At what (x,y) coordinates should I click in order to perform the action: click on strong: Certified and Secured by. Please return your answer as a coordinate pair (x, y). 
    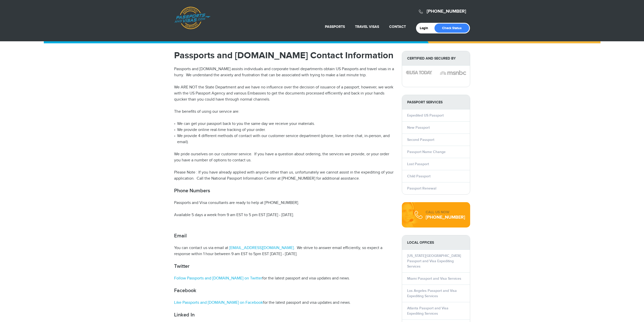
    Looking at the image, I should click on (436, 58).